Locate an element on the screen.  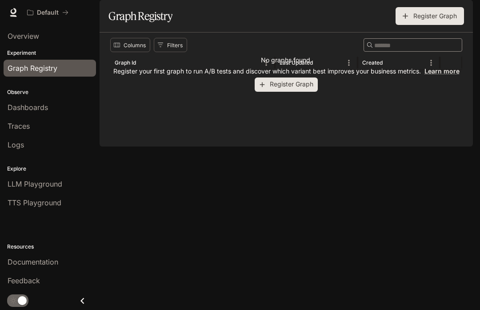
a: Learn more is located at coordinates (442, 71).